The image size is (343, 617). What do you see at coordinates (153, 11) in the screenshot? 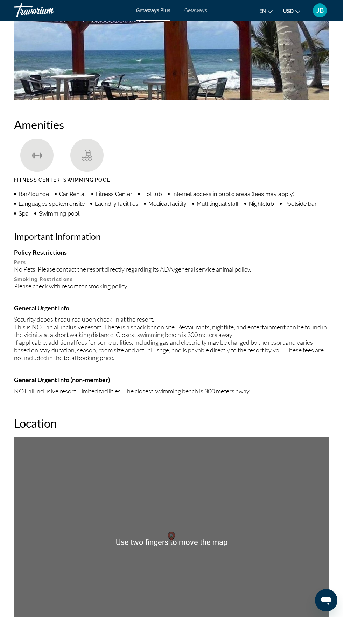
I see `a: Getaways Plus` at bounding box center [153, 11].